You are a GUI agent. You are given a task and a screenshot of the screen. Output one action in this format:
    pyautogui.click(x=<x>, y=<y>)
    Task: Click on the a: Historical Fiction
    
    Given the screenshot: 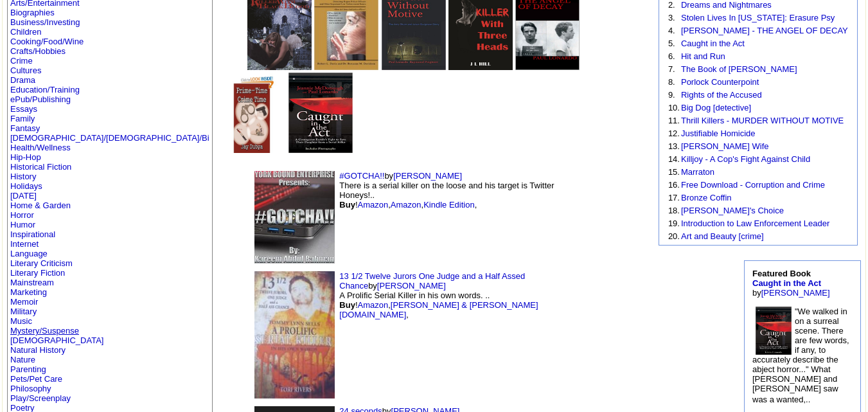 What is the action you would take?
    pyautogui.click(x=41, y=166)
    